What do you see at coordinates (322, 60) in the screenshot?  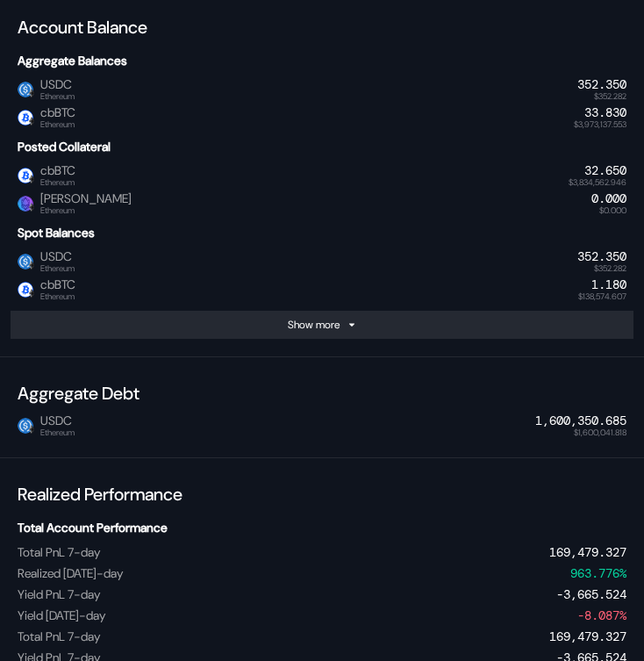 I see `div: Aggregate Balances` at bounding box center [322, 60].